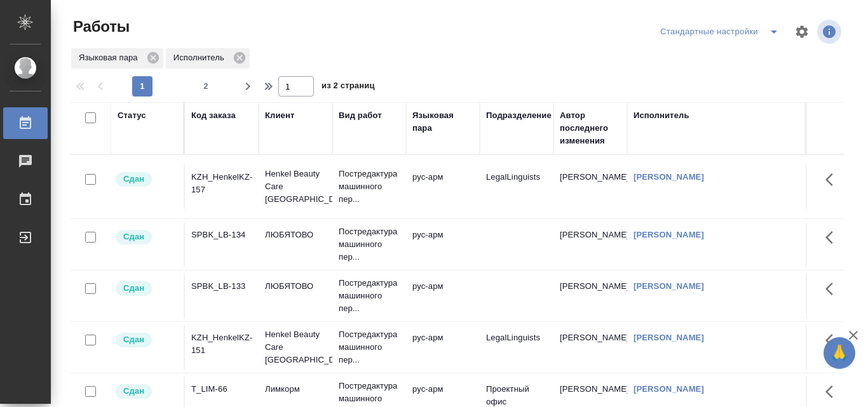 This screenshot has width=868, height=407. Describe the element at coordinates (206, 86) in the screenshot. I see `button: 2` at that location.